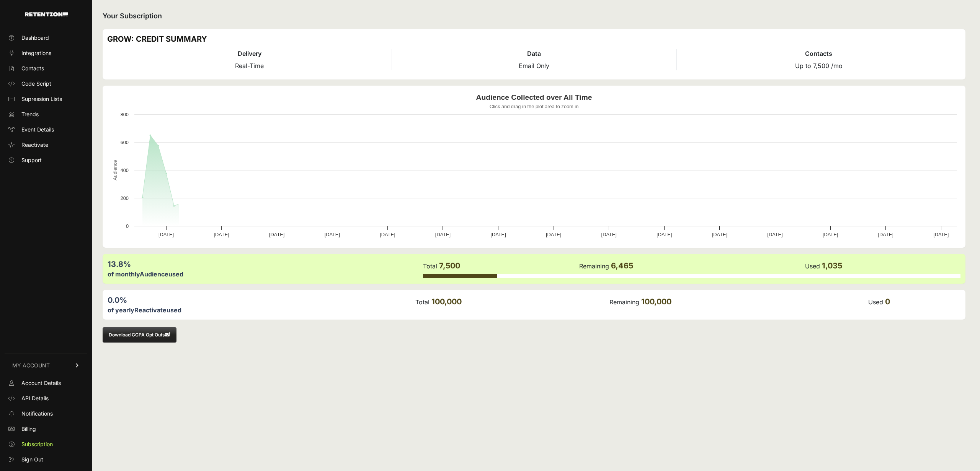 The width and height of the screenshot is (980, 471). I want to click on span: Billing, so click(28, 429).